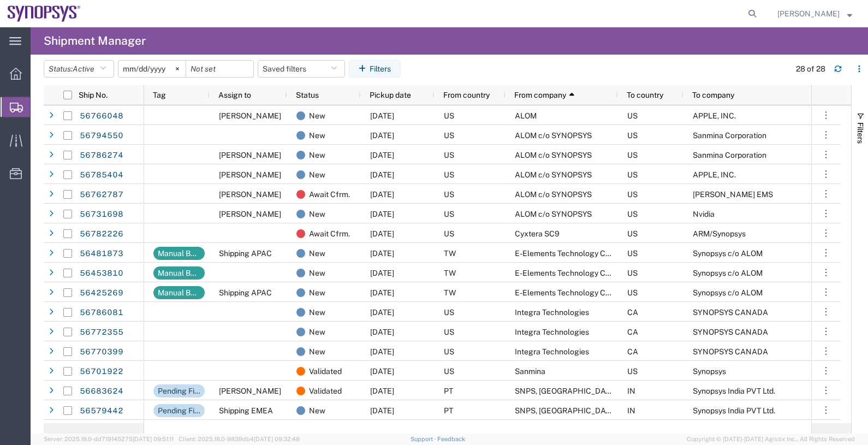  Describe the element at coordinates (102, 195) in the screenshot. I see `a: 56762787` at that location.